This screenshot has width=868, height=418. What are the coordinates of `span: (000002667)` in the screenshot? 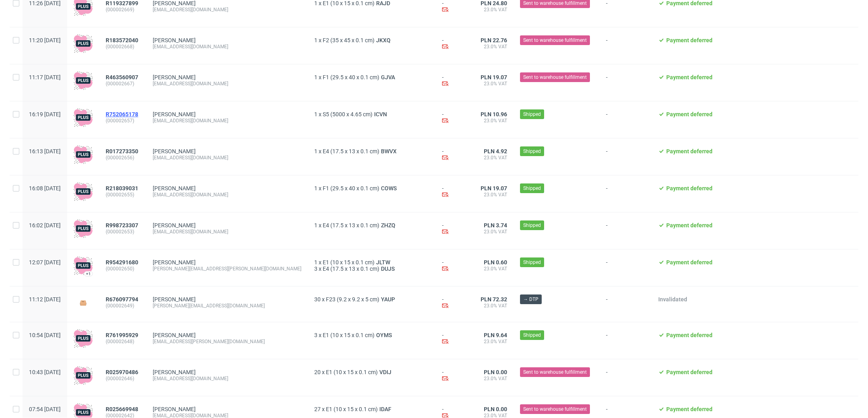 It's located at (123, 84).